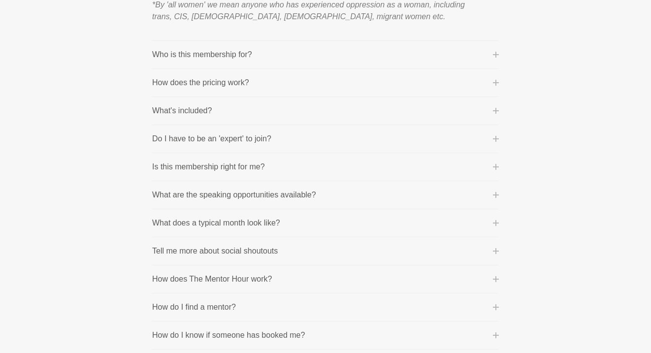  I want to click on p: How do I find a mentor?, so click(194, 307).